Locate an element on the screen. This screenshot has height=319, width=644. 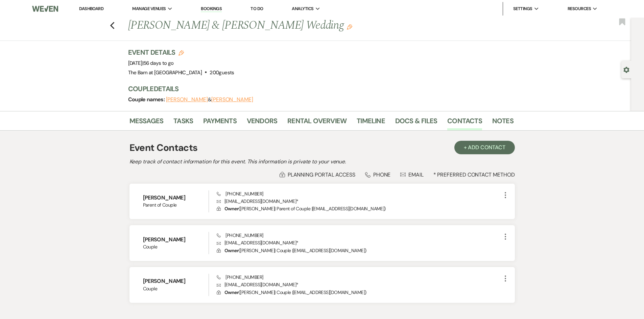
a: Tasks is located at coordinates (183, 123).